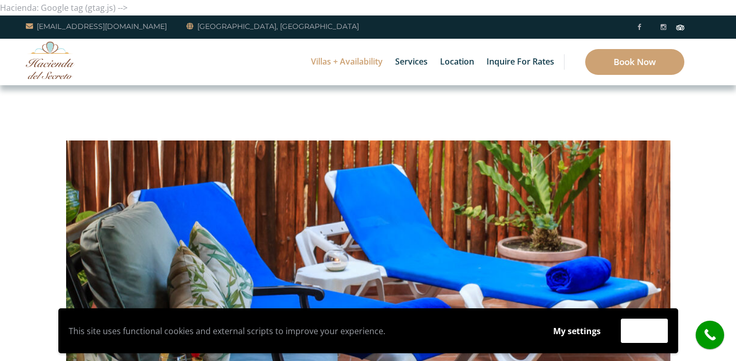  Describe the element at coordinates (577, 331) in the screenshot. I see `button: My settings` at that location.